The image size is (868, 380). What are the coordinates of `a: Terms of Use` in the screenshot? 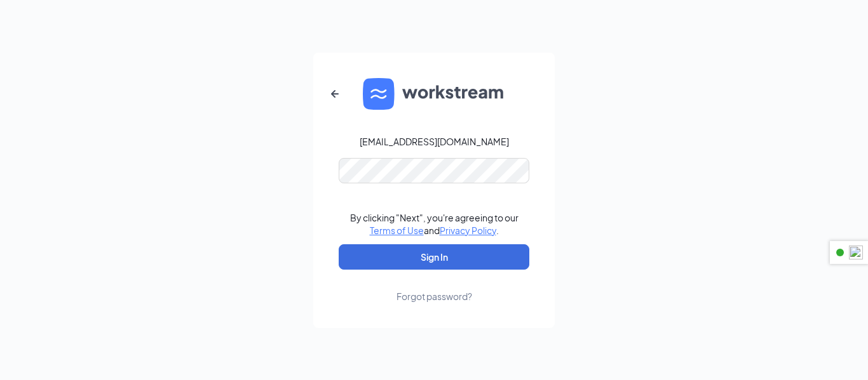 It's located at (396, 230).